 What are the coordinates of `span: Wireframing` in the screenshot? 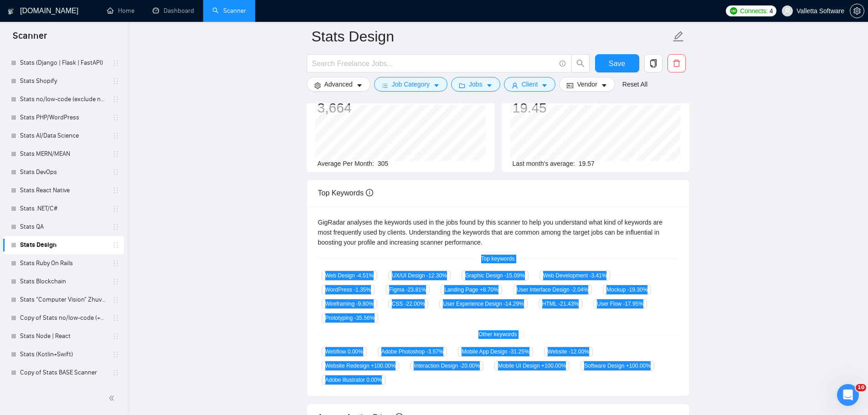 It's located at (350, 304).